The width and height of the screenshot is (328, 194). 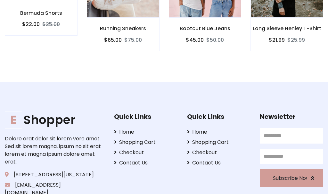 What do you see at coordinates (205, 28) in the screenshot?
I see `h6: Bootcut Blue Jeans` at bounding box center [205, 28].